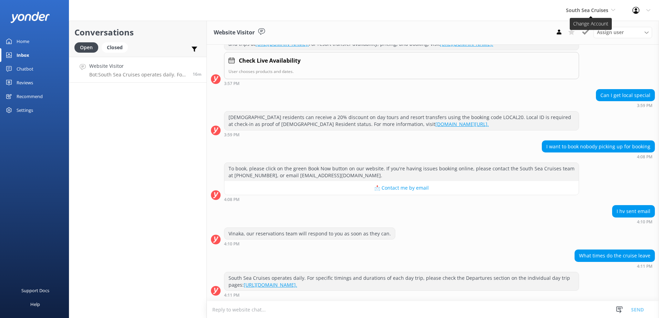 The width and height of the screenshot is (659, 318). I want to click on div: Can I get local special, so click(625, 95).